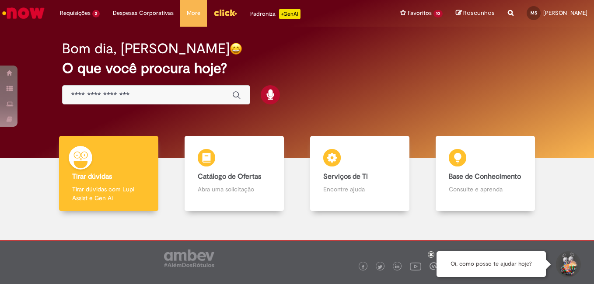 The image size is (594, 284). I want to click on span: Requisições, so click(75, 13).